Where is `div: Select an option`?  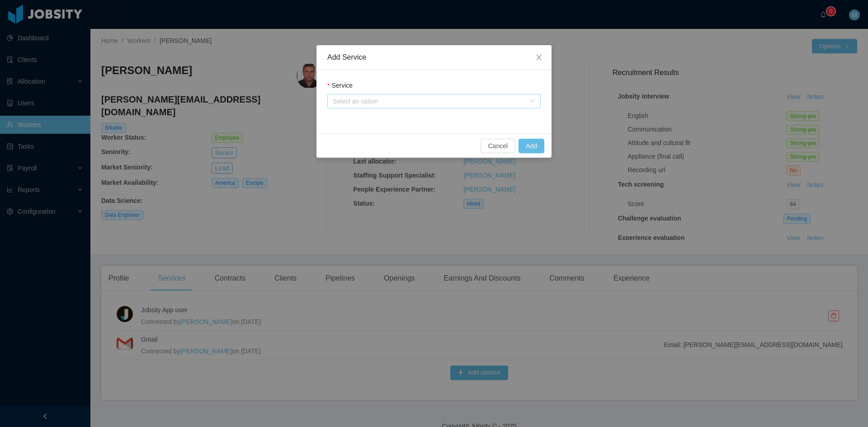
div: Select an option is located at coordinates (429, 101).